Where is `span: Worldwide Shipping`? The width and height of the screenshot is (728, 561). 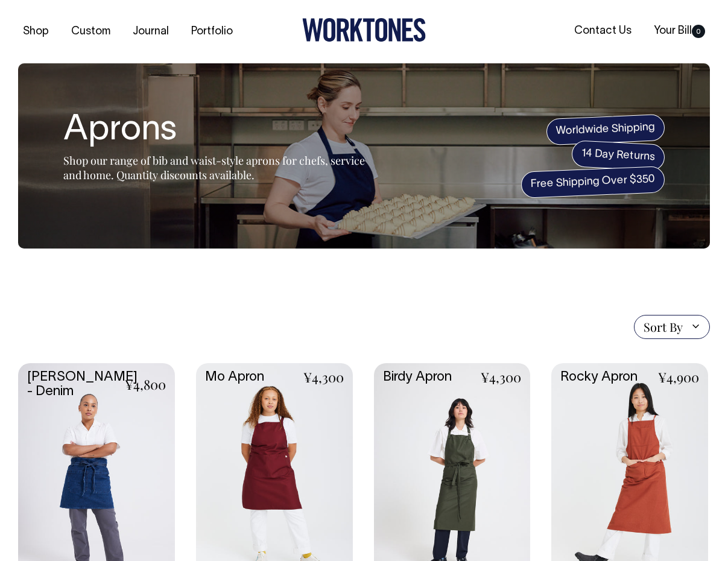 span: Worldwide Shipping is located at coordinates (606, 129).